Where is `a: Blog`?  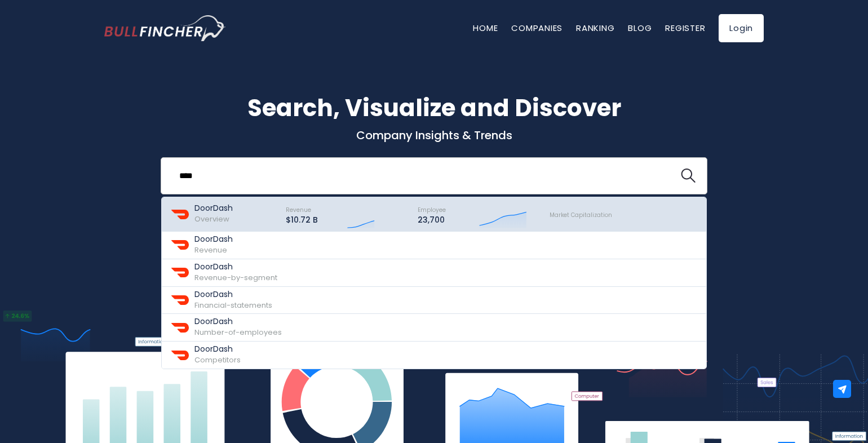 a: Blog is located at coordinates (640, 27).